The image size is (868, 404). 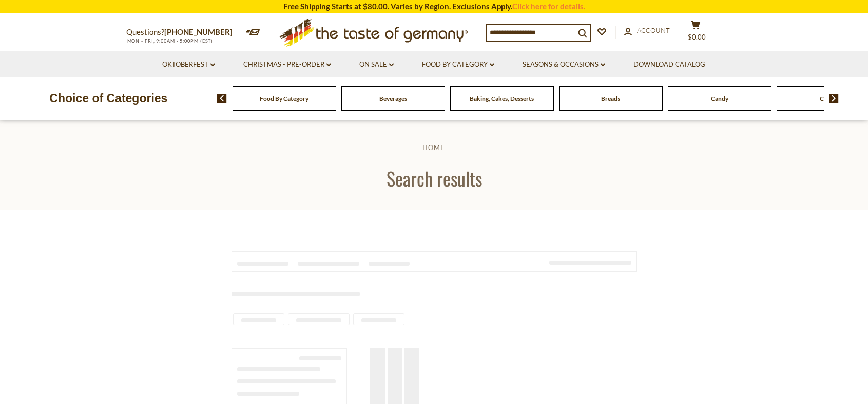 What do you see at coordinates (719, 98) in the screenshot?
I see `span: Candy` at bounding box center [719, 98].